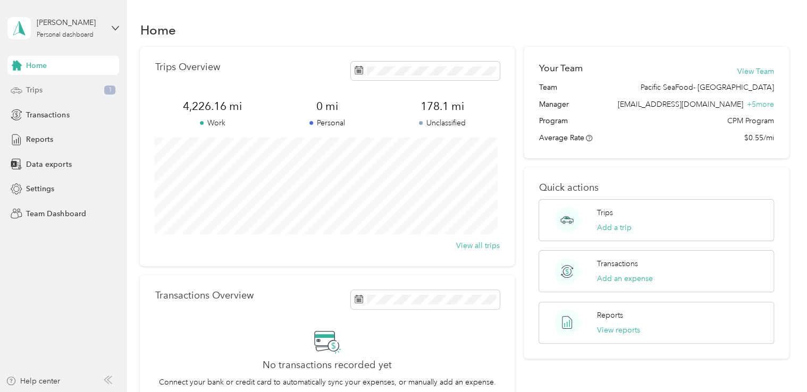  Describe the element at coordinates (47, 115) in the screenshot. I see `span: Transactions` at that location.